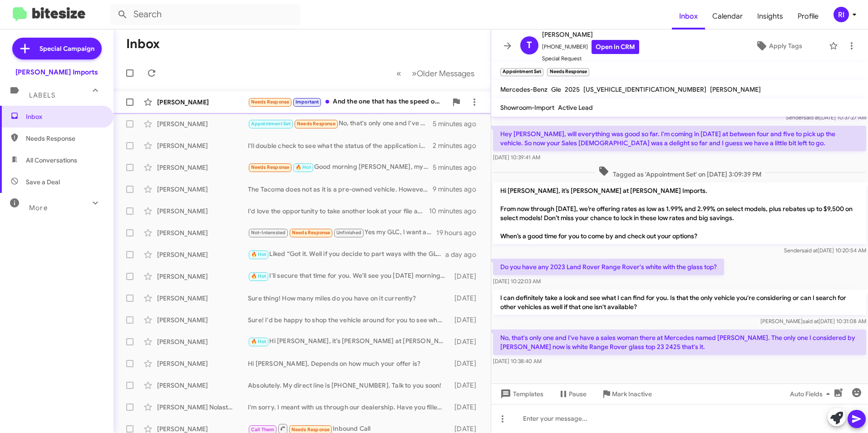 Image resolution: width=868 pixels, height=433 pixels. I want to click on small: Needs Response, so click(568, 72).